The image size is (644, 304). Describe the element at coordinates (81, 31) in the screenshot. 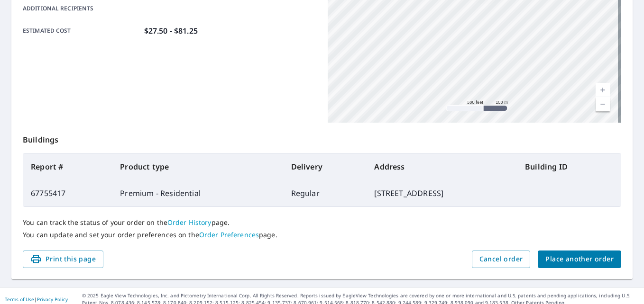

I see `p: Estimated cost` at that location.